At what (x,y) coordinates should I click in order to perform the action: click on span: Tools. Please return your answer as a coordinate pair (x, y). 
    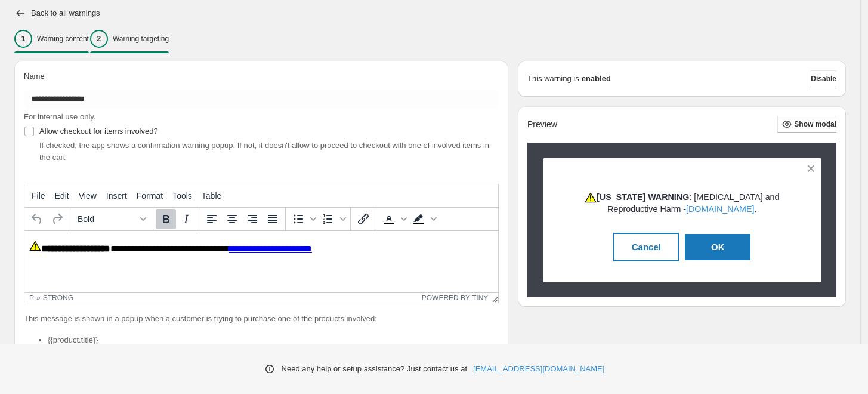
    Looking at the image, I should click on (182, 196).